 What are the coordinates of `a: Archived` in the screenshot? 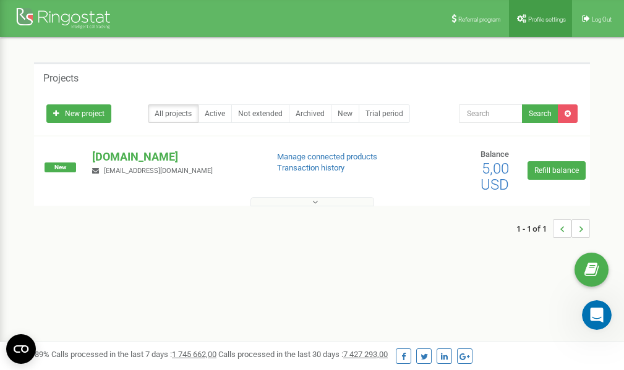 It's located at (310, 114).